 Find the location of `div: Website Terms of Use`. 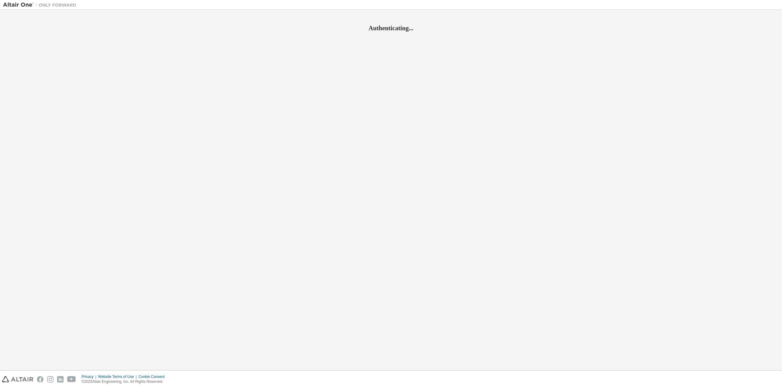

div: Website Terms of Use is located at coordinates (118, 377).